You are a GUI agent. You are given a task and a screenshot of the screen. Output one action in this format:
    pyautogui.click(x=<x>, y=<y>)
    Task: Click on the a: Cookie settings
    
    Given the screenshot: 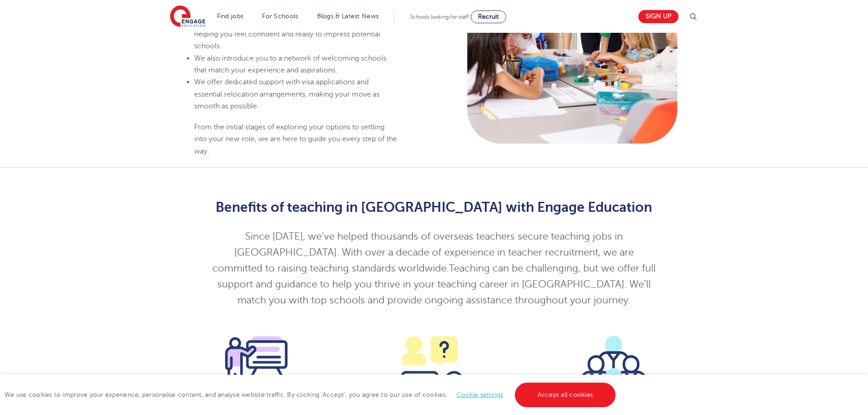 What is the action you would take?
    pyautogui.click(x=480, y=394)
    